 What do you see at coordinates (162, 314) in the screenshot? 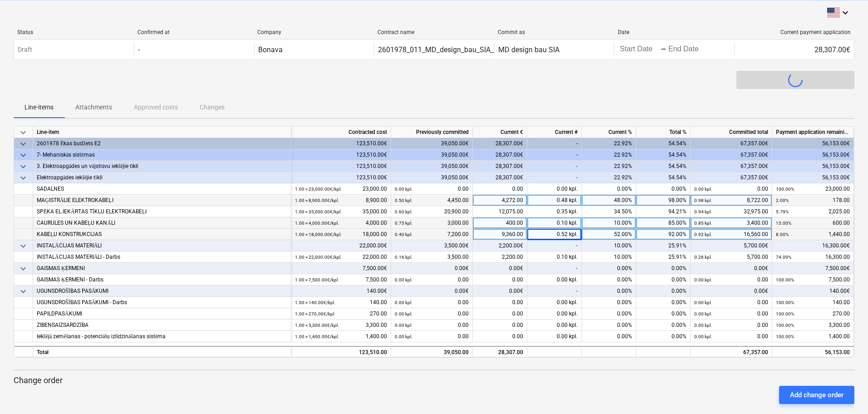
I see `div: PAPILDPASĀKUMI` at bounding box center [162, 314].